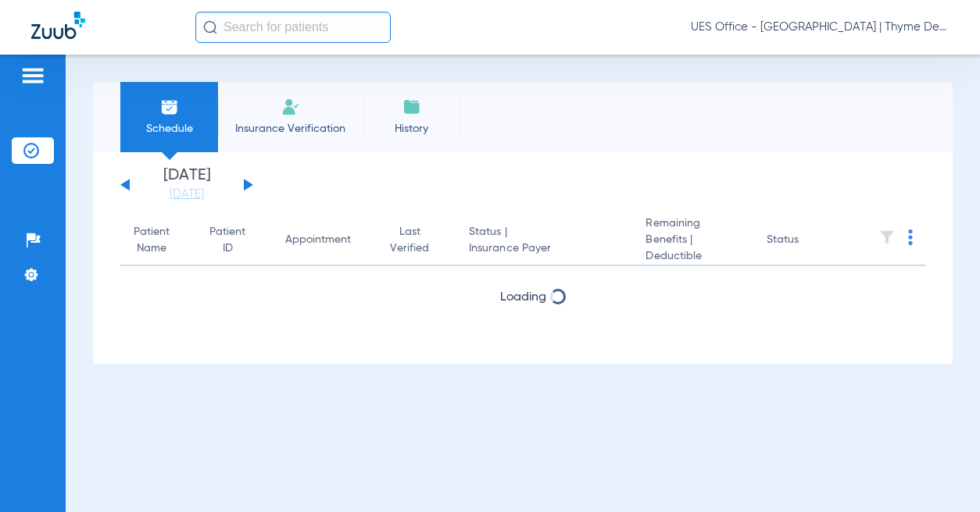  I want to click on th: Remaining Benefits |, so click(693, 241).